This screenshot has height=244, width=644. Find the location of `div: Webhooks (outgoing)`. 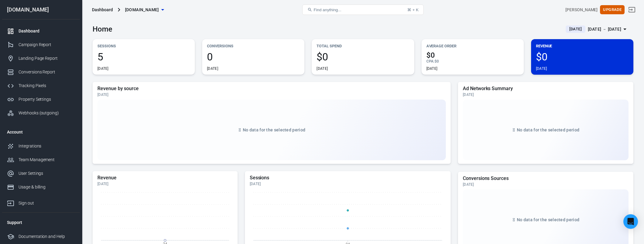

div: Webhooks (outgoing) is located at coordinates (47, 113).